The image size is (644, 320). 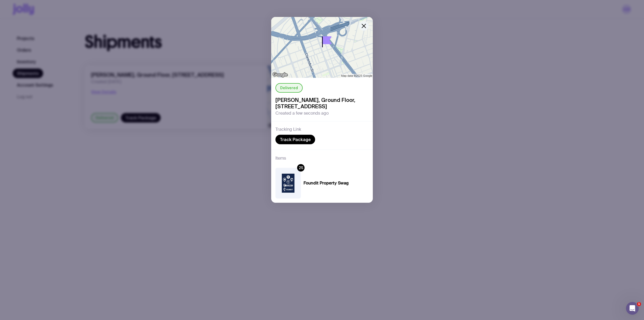 What do you see at coordinates (295, 140) in the screenshot?
I see `a: Track Package` at bounding box center [295, 140].